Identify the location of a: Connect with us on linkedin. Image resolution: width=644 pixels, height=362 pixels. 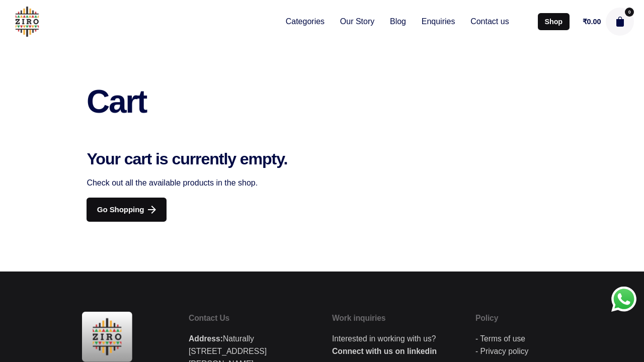
(384, 351).